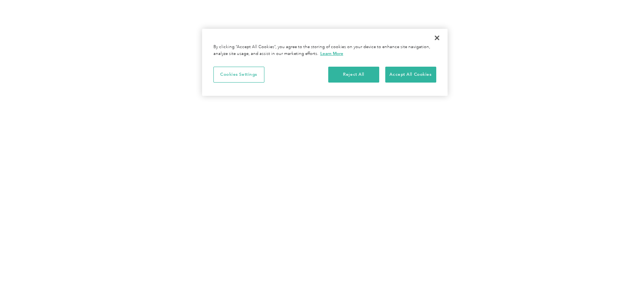  What do you see at coordinates (411, 75) in the screenshot?
I see `button: Accept All Cookies` at bounding box center [411, 75].